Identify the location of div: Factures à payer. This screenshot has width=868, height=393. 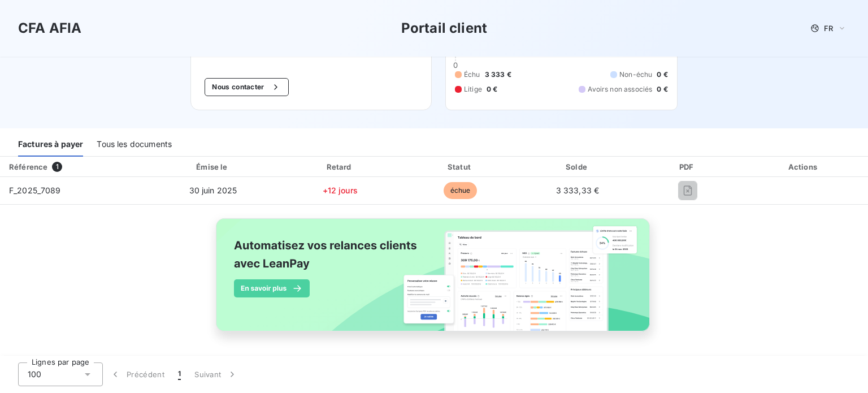
(50, 145).